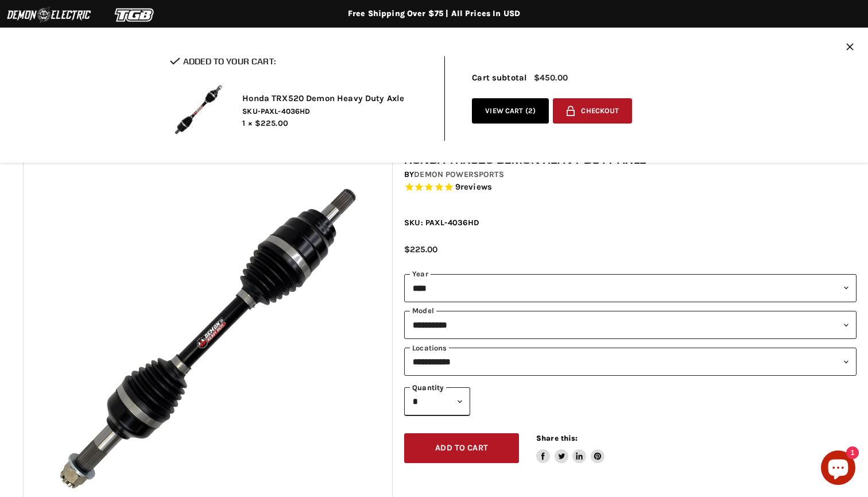  What do you see at coordinates (199, 110) in the screenshot?
I see `img: Honda TRX520 Demon Heavy Duty Axle` at bounding box center [199, 110].